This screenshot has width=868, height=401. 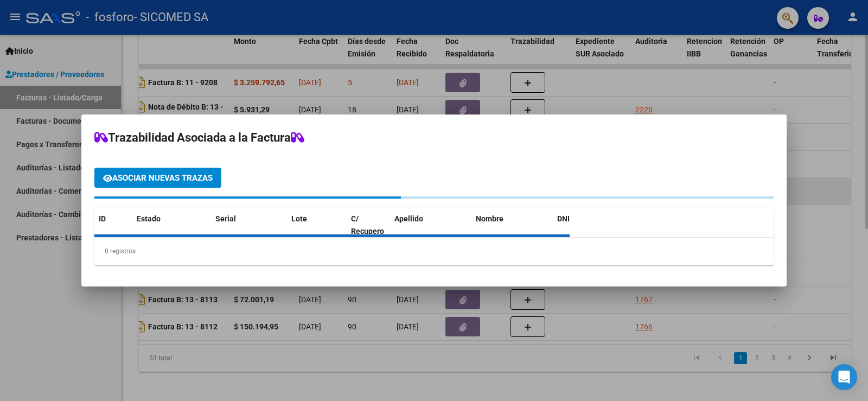 What do you see at coordinates (172, 225) in the screenshot?
I see `datatable-header-cell: Estado` at bounding box center [172, 225].